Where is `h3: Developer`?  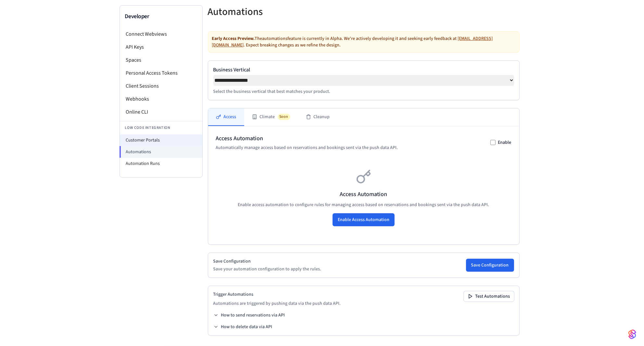
h3: Developer is located at coordinates (161, 16).